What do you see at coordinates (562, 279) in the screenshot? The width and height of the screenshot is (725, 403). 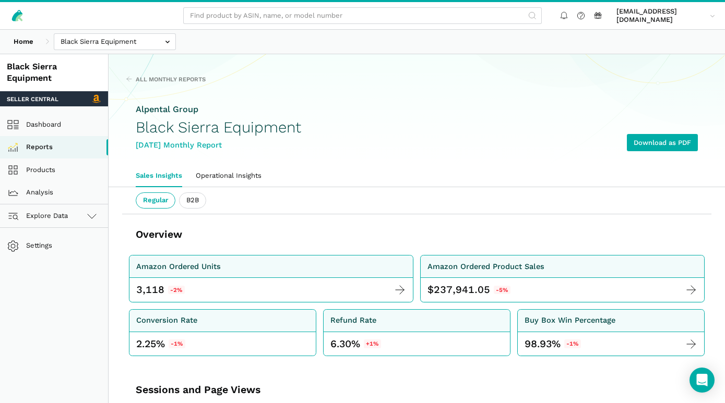 I see `a: Amazon Ordered Product Sales $ 237,941.05 -5%` at bounding box center [562, 279].